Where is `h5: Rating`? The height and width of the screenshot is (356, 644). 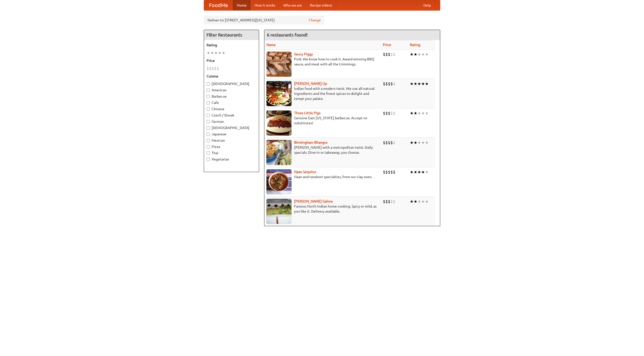
h5: Rating is located at coordinates (232, 45).